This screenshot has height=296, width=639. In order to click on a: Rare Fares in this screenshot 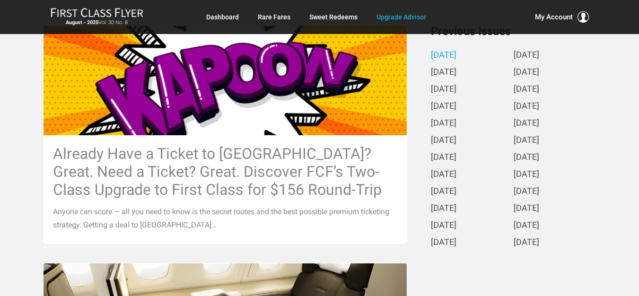, I will do `click(274, 17)`.